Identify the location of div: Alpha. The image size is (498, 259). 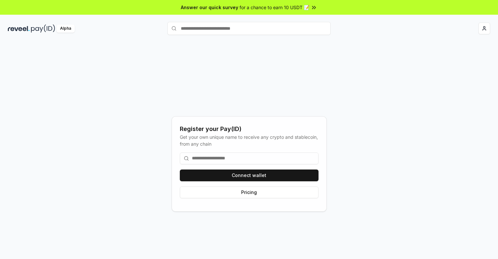
(66, 28).